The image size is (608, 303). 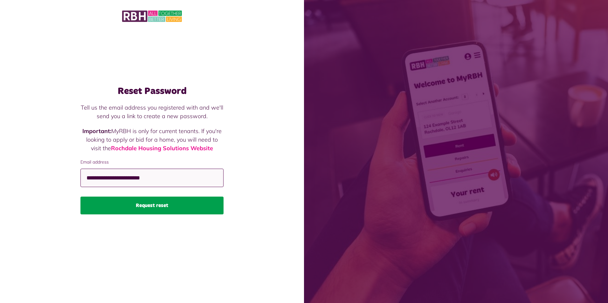 I want to click on label: Email address, so click(x=152, y=162).